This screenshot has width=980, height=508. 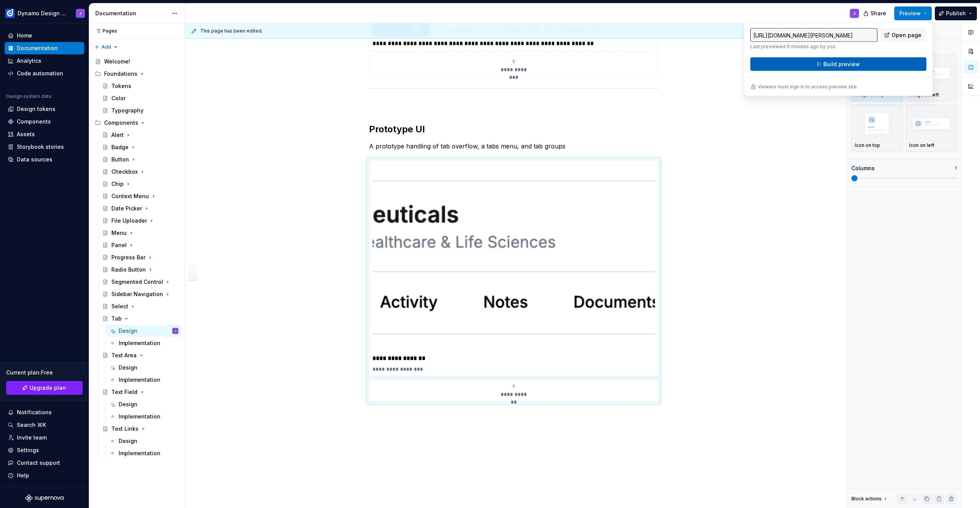 I want to click on button: Publish, so click(x=956, y=14).